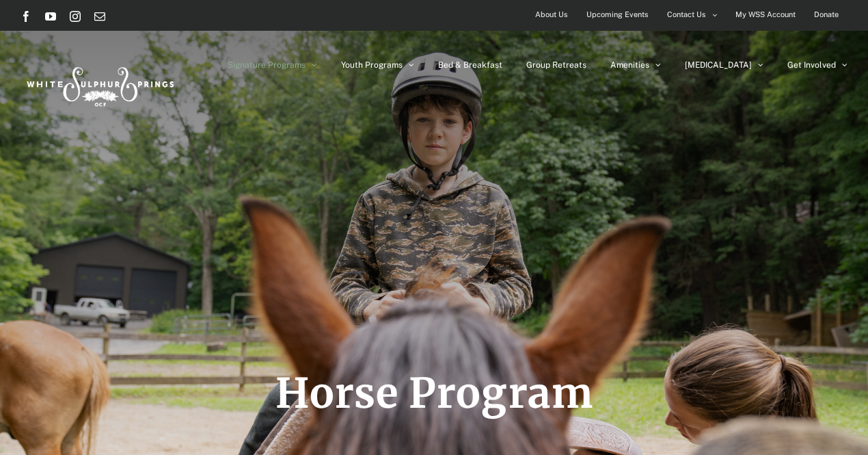 The image size is (868, 455). I want to click on span: Horse Program, so click(434, 393).